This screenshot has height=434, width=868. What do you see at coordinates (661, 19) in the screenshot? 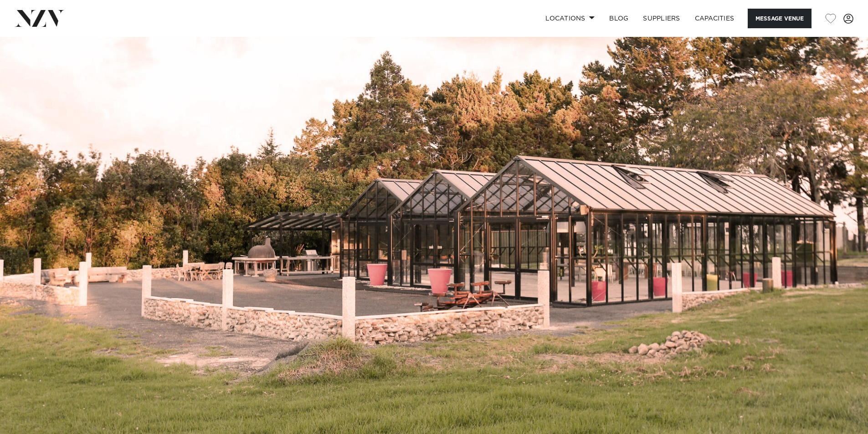
I see `a: SUPPLIERS` at bounding box center [661, 19].